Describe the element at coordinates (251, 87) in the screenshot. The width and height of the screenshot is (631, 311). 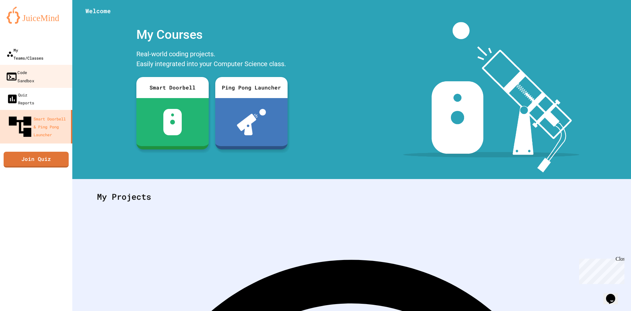
I see `div: Ping Pong Launcher` at that location.